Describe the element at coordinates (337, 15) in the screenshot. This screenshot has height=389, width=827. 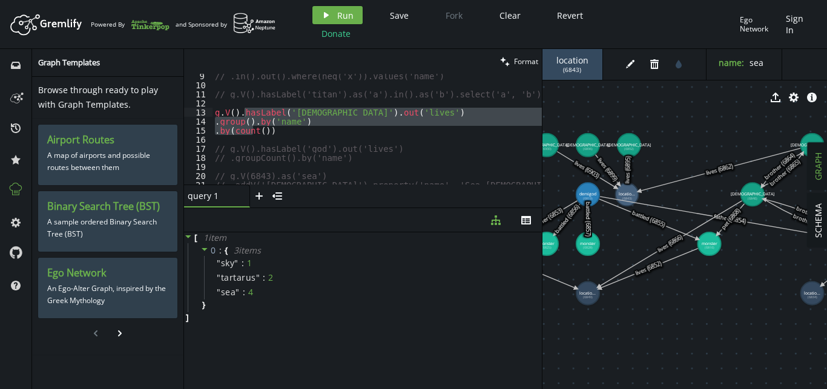
I see `button: Run` at that location.